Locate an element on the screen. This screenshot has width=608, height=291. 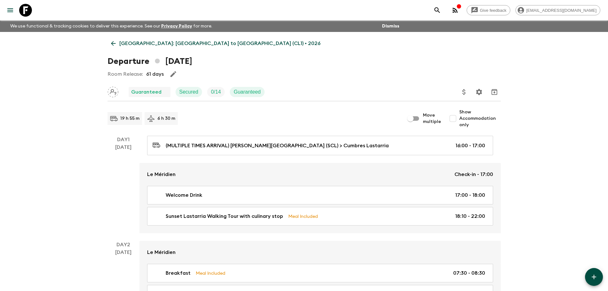
p: Secured is located at coordinates (189, 92).